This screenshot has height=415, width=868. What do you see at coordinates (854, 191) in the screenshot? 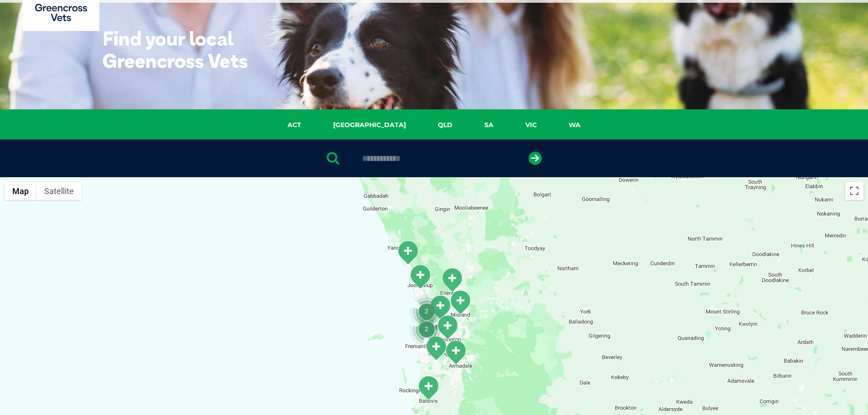
I see `button: Toggle fullscreen view` at bounding box center [854, 191].